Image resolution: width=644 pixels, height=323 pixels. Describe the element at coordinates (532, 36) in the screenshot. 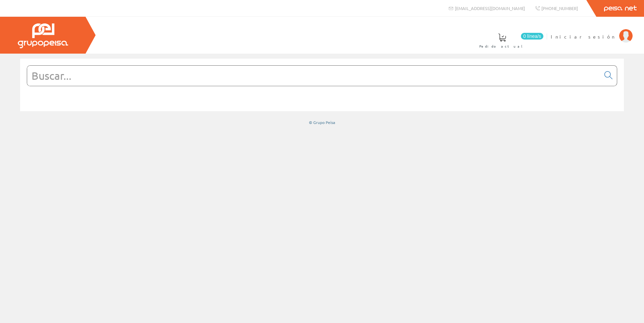

I see `span: 0 línea/s` at that location.